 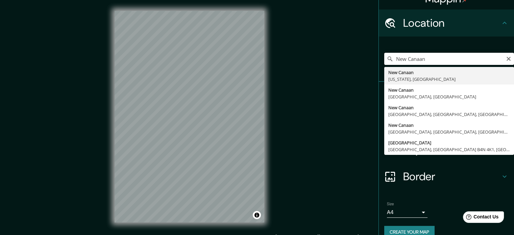 I want to click on div: A4, so click(x=408, y=212).